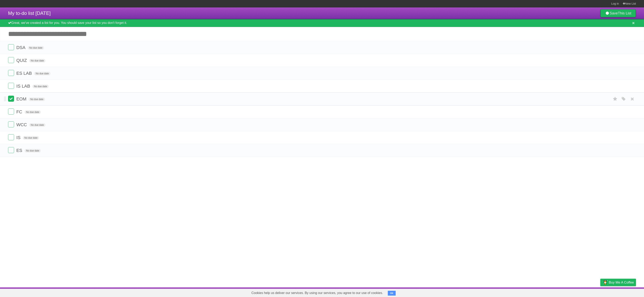 This screenshot has height=297, width=644. I want to click on a: Developers, so click(568, 292).